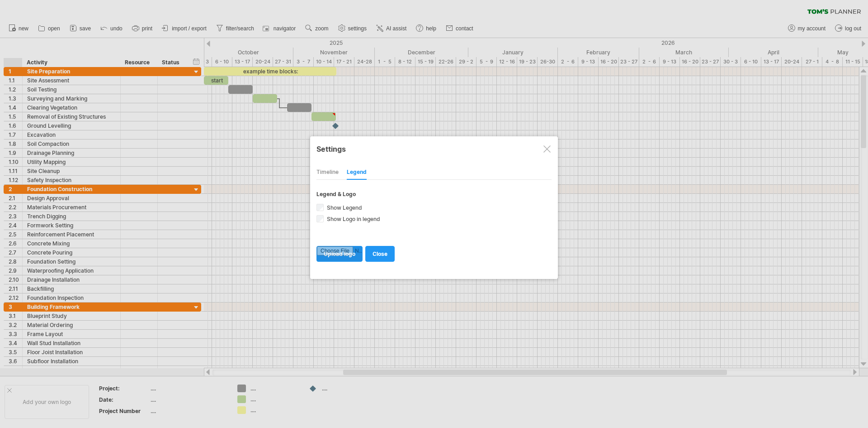 The width and height of the screenshot is (868, 428). I want to click on div: Settings, so click(434, 148).